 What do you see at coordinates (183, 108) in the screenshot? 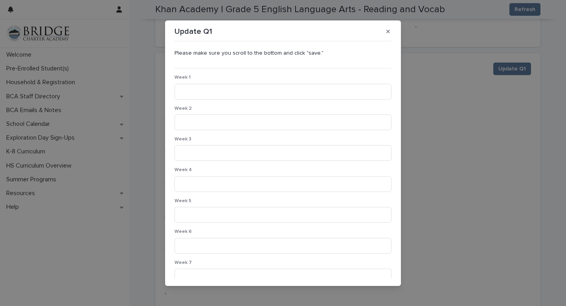
I see `span: Week 2` at bounding box center [183, 108].